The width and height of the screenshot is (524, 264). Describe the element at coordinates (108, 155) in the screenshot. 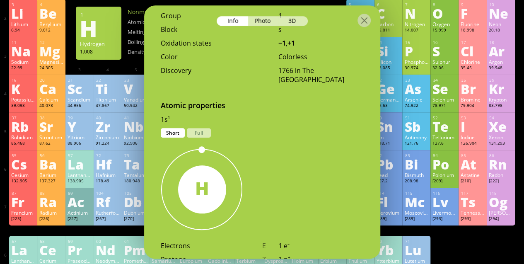

I see `div: 72` at that location.